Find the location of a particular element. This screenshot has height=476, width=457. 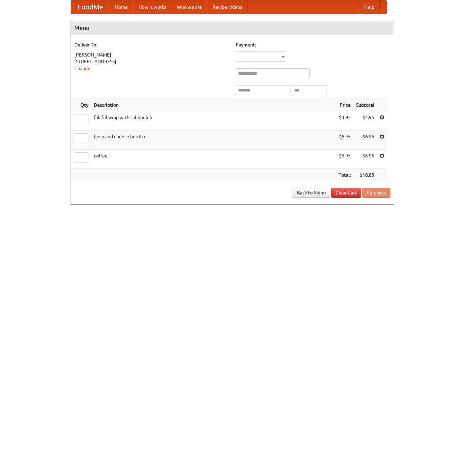

a: Clear Cart is located at coordinates (346, 193).